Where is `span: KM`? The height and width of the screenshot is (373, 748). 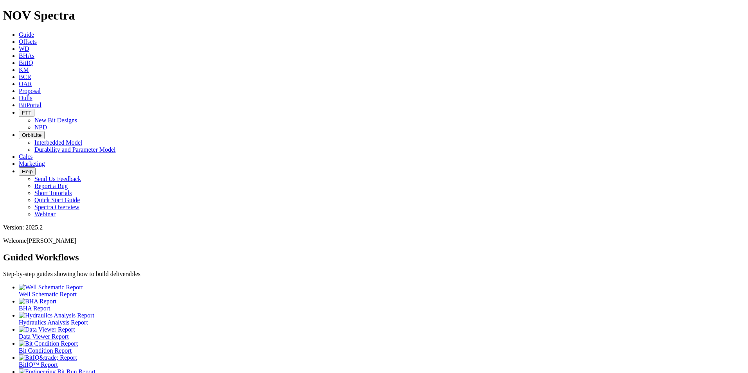
span: KM is located at coordinates (24, 70).